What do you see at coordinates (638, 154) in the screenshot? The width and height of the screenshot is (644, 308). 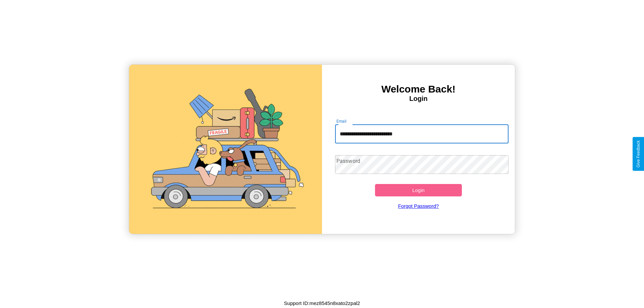 I see `div: Give Feedback` at bounding box center [638, 154].